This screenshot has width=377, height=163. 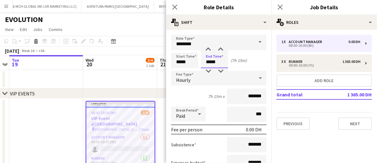 What do you see at coordinates (285, 62) in the screenshot?
I see `div: 3 x` at bounding box center [285, 62].